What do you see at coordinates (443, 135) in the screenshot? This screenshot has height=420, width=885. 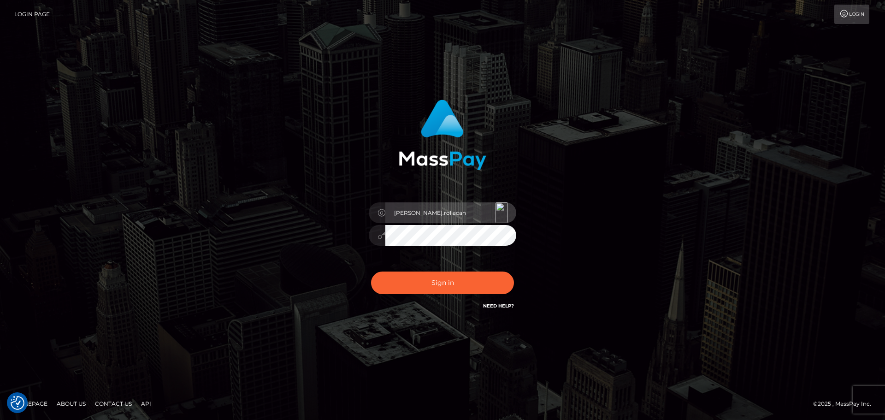 I see `img: MassPay Login` at bounding box center [443, 135].